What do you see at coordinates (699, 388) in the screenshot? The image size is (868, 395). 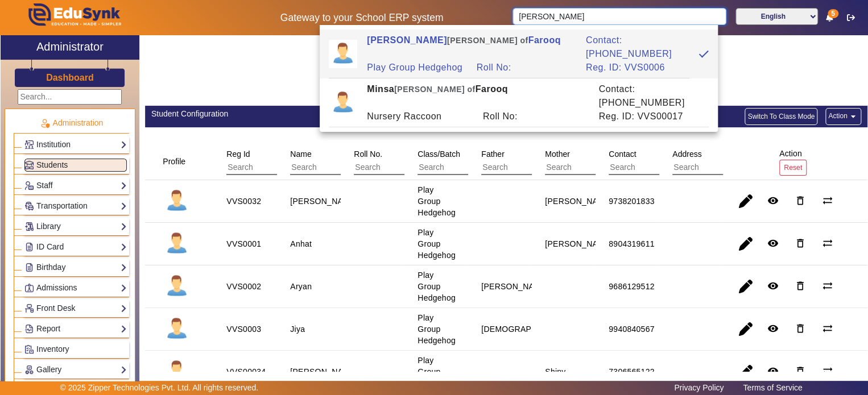 I see `a: Privacy Policy` at bounding box center [699, 388].